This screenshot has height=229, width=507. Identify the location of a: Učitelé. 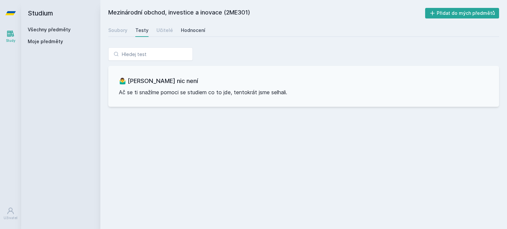
(165, 30).